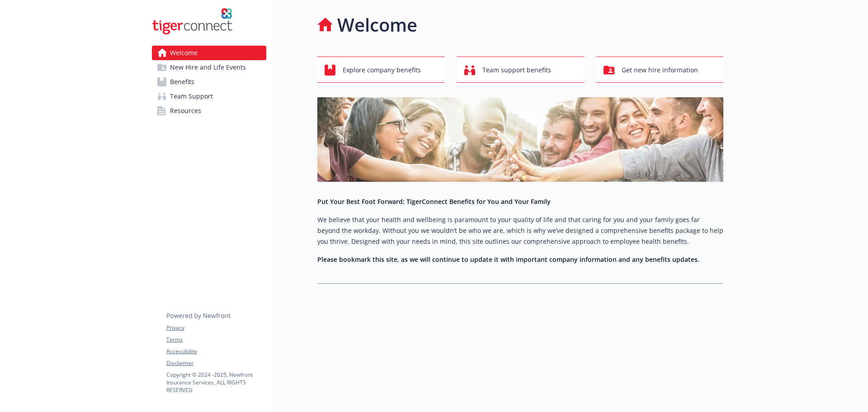  Describe the element at coordinates (520, 231) in the screenshot. I see `p: We believe that your health and wellbeing is paramount to your quality of life and that caring fo...` at that location.